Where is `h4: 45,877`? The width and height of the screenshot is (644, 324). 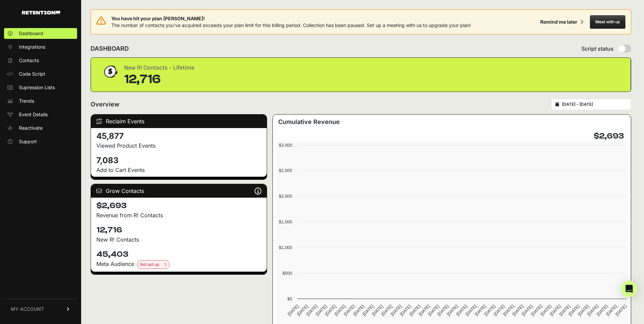 h4: 45,877 is located at coordinates (179, 136).